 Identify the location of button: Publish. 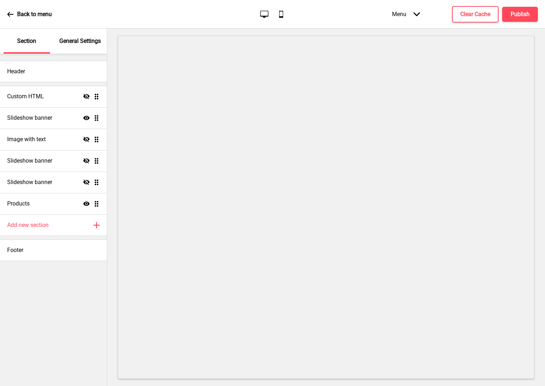
(520, 14).